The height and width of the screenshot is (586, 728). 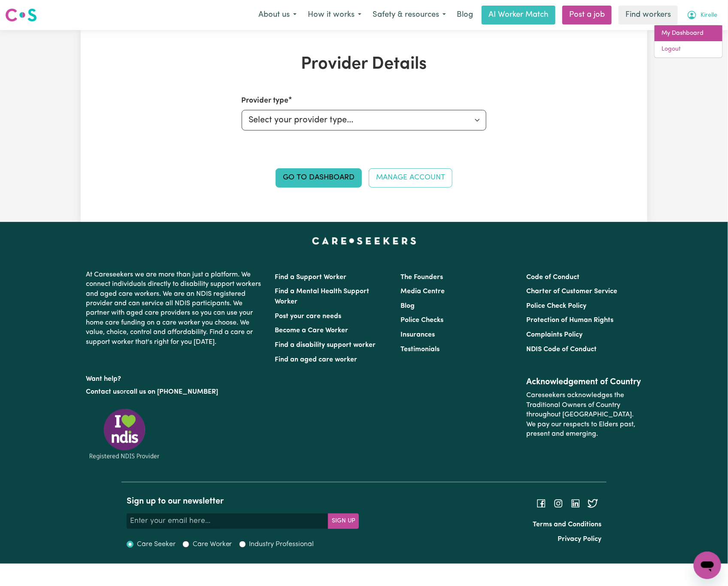 What do you see at coordinates (421, 277) in the screenshot?
I see `a: The Founders` at bounding box center [421, 277].